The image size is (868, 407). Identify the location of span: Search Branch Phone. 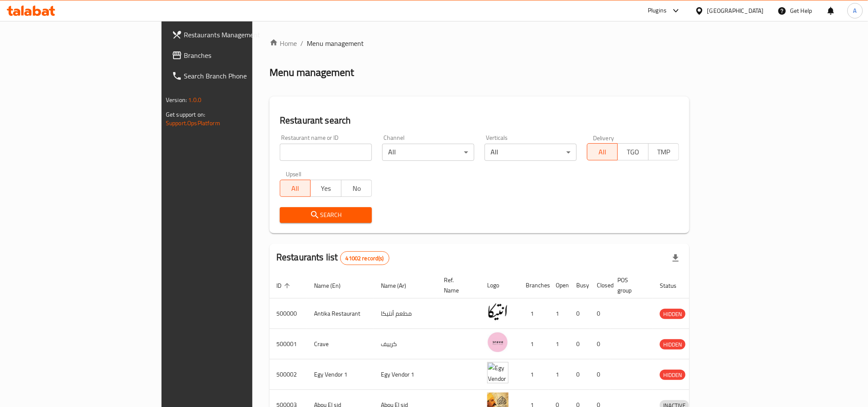
(241, 76).